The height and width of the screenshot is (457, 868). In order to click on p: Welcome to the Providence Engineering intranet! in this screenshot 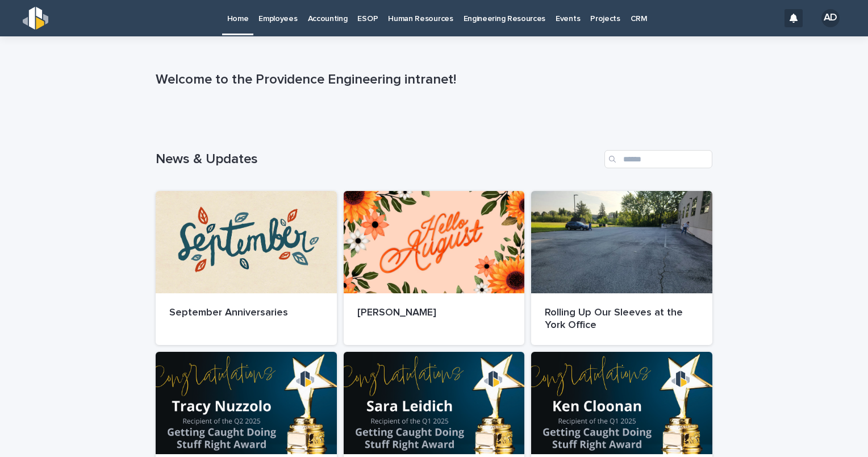, I will do `click(431, 80)`.